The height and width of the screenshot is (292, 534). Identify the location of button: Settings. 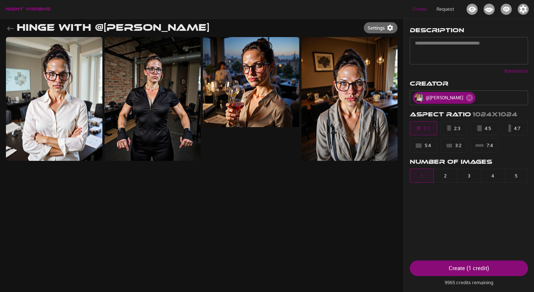
(380, 28).